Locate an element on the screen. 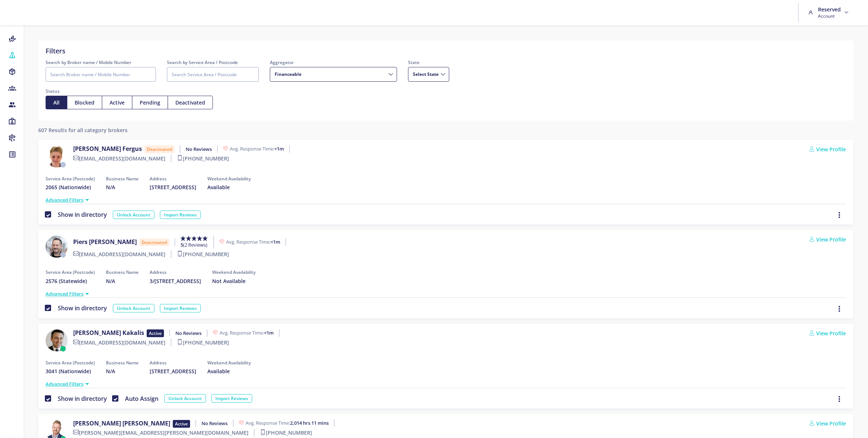  img: 023683c4-0a5f-49a8-b713-04f7f3c21125-638367381150741842.png is located at coordinates (56, 246).